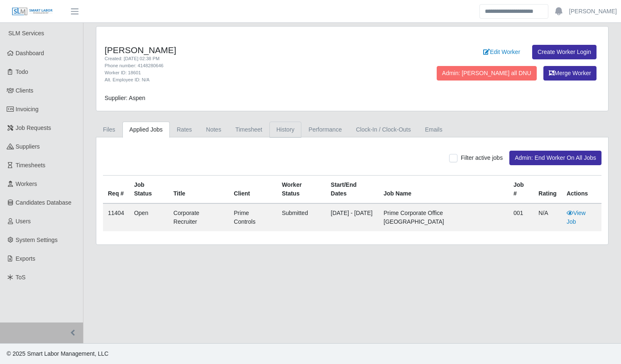 The image size is (621, 364). I want to click on a: Timesheet, so click(249, 129).